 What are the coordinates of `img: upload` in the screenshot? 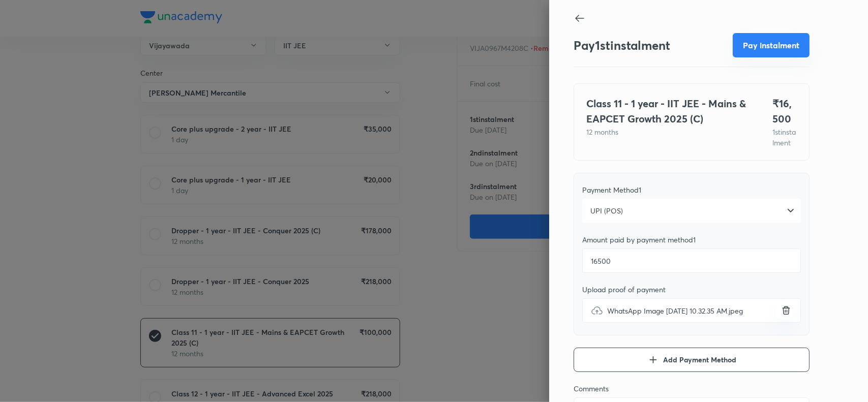 It's located at (597, 310).